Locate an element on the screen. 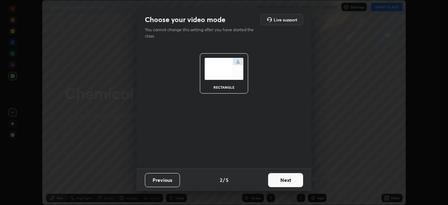  h5: Live support is located at coordinates (285, 20).